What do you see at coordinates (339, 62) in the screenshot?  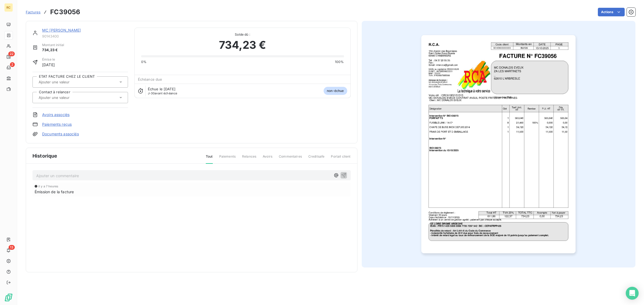 I see `span: 100%` at bounding box center [339, 62].